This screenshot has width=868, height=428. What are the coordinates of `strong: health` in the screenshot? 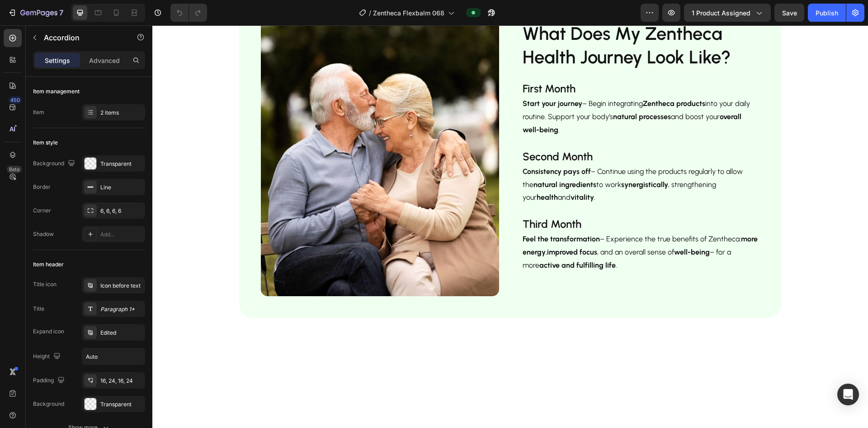 It's located at (395, 171).